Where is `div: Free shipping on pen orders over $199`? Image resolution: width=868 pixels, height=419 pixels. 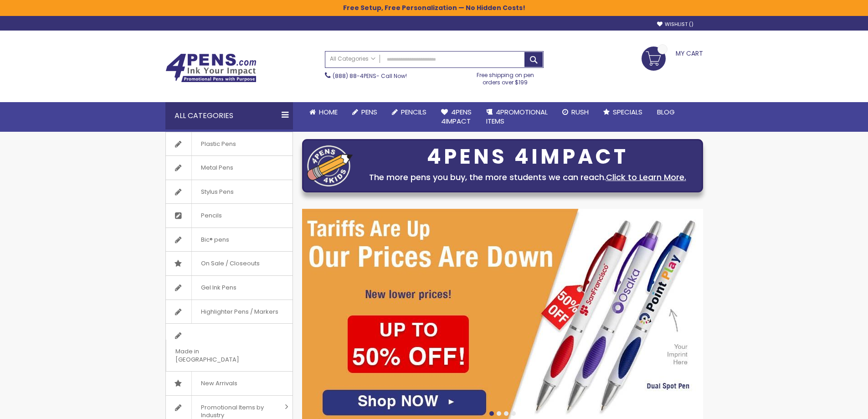
div: Free shipping on pen orders over $199 is located at coordinates (505, 77).